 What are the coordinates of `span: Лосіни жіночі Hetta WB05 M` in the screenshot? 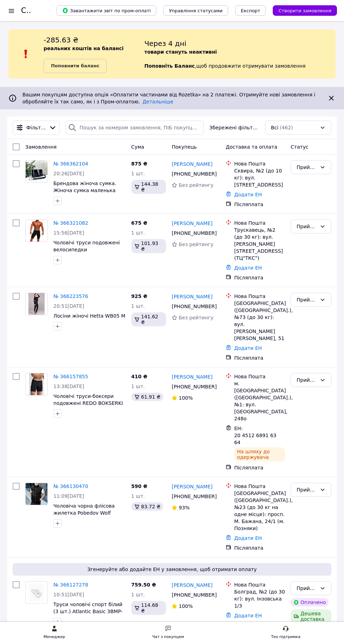 It's located at (89, 316).